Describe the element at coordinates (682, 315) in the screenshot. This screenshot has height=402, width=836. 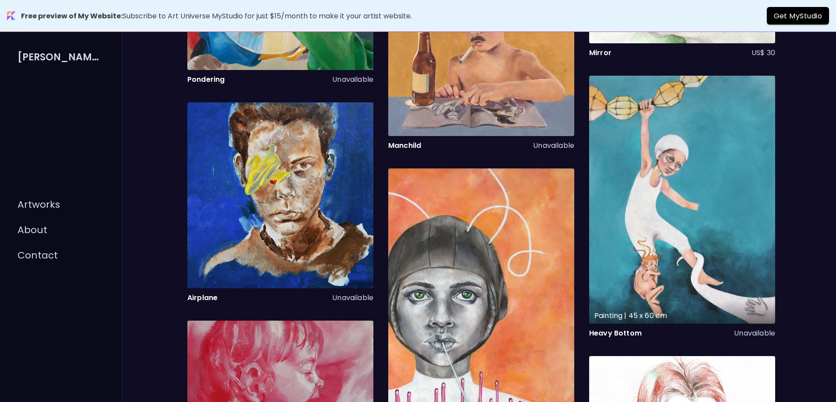
I see `p: Painting | 45 x 60 cm` at that location.